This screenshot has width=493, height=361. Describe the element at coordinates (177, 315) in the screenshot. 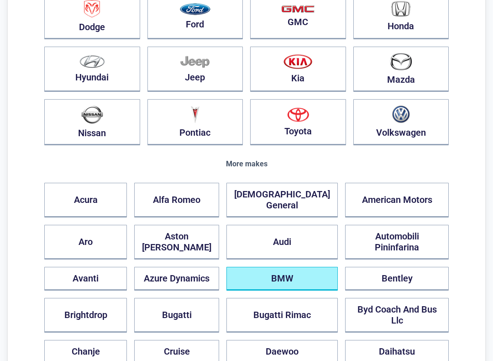

I see `button: Bugatti` at that location.